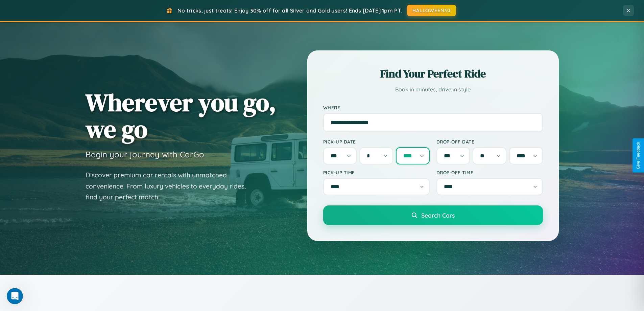  I want to click on p: Discover premium car rentals with unmatched convenience. From luxury vehicles to everyday rides, ..., so click(170, 186).